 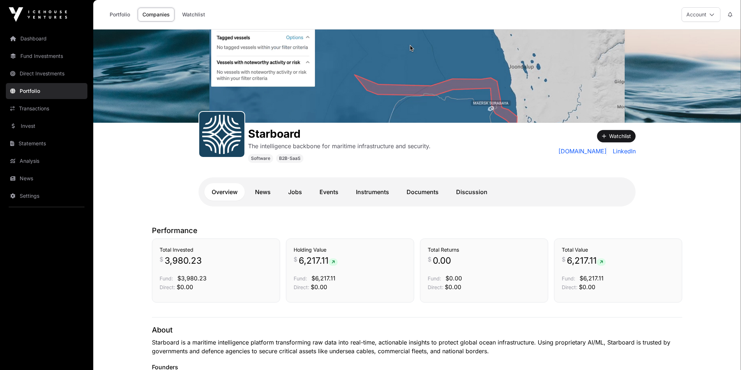 I want to click on a: Dashboard, so click(x=47, y=39).